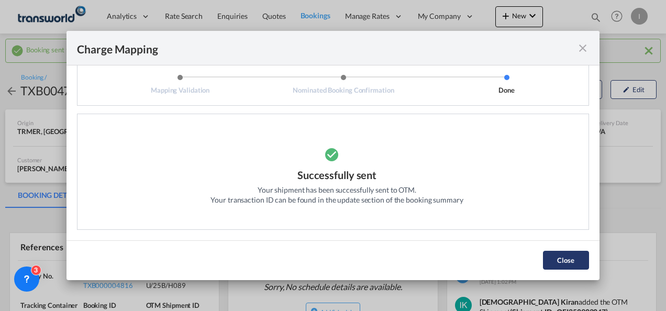  Describe the element at coordinates (337, 154) in the screenshot. I see `md-icon: icon-checkbox-marked-circle` at that location.